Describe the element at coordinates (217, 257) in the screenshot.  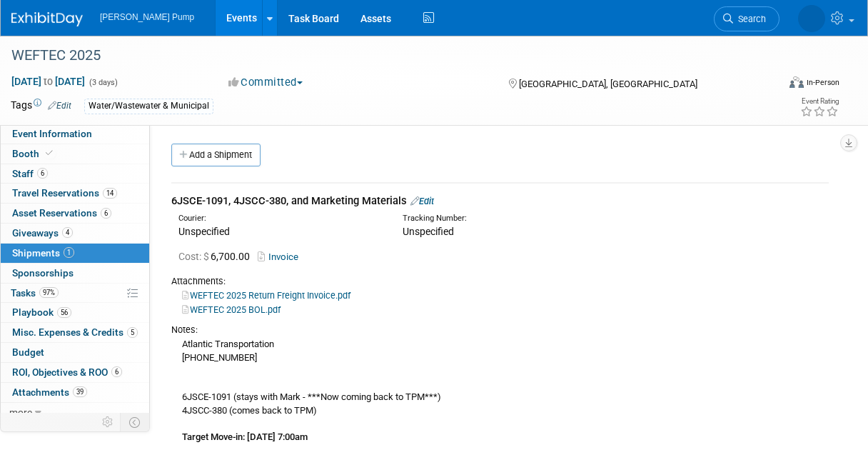
I see `span: 6,700.00` at that location.